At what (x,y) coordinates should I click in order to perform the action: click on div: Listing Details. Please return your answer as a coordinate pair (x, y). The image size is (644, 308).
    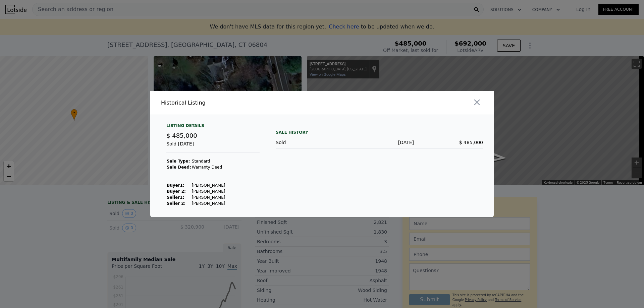
    Looking at the image, I should click on (213, 127).